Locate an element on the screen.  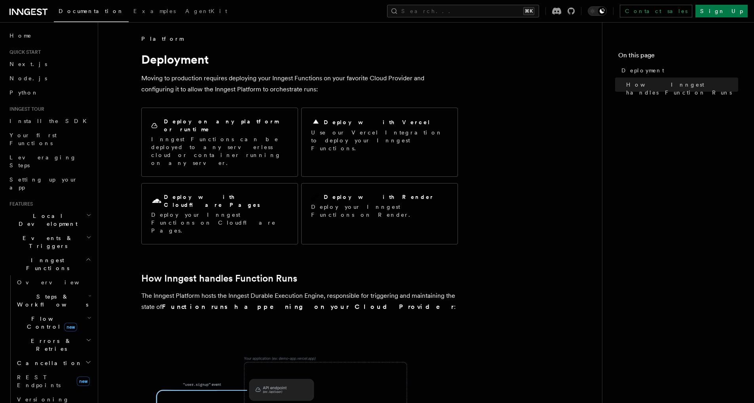
span: Overview is located at coordinates (58, 283).